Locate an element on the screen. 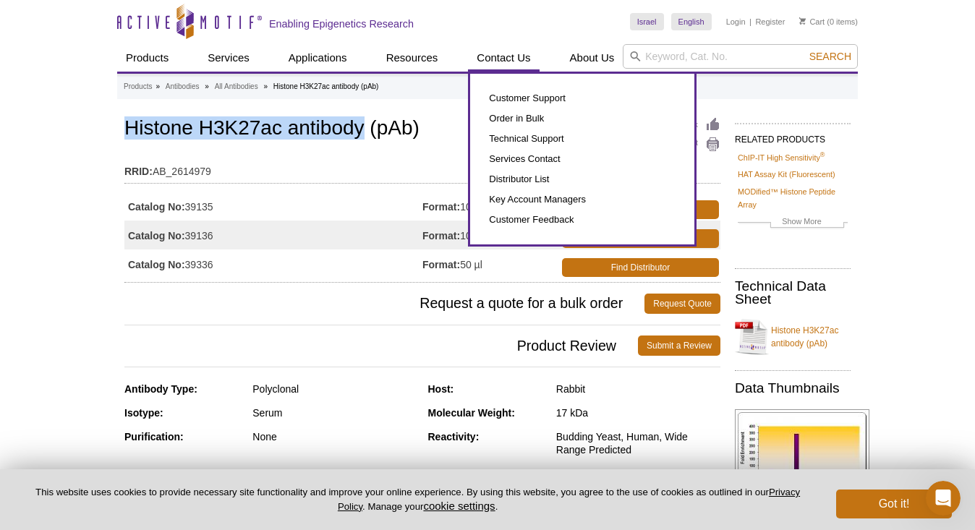 This screenshot has width=975, height=530. td: 39135 is located at coordinates (273, 206).